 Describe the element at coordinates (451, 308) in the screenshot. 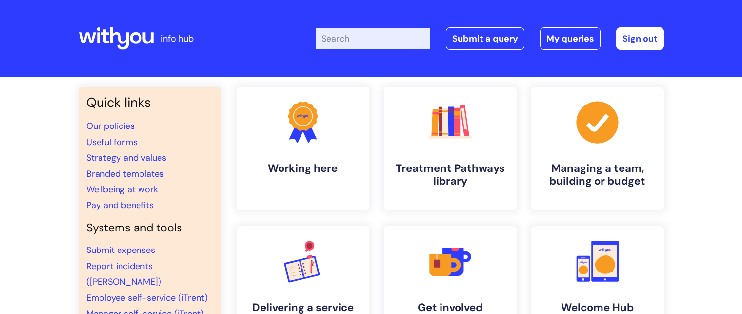

I see `h4: Get involved` at that location.